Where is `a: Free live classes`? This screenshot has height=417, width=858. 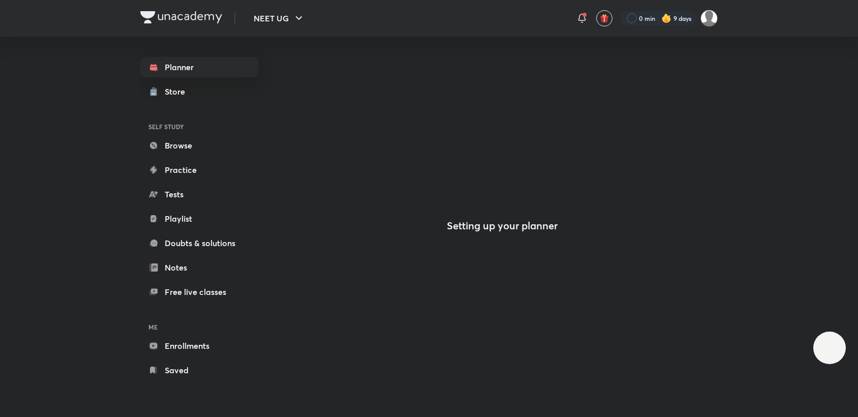 a: Free live classes is located at coordinates (199, 292).